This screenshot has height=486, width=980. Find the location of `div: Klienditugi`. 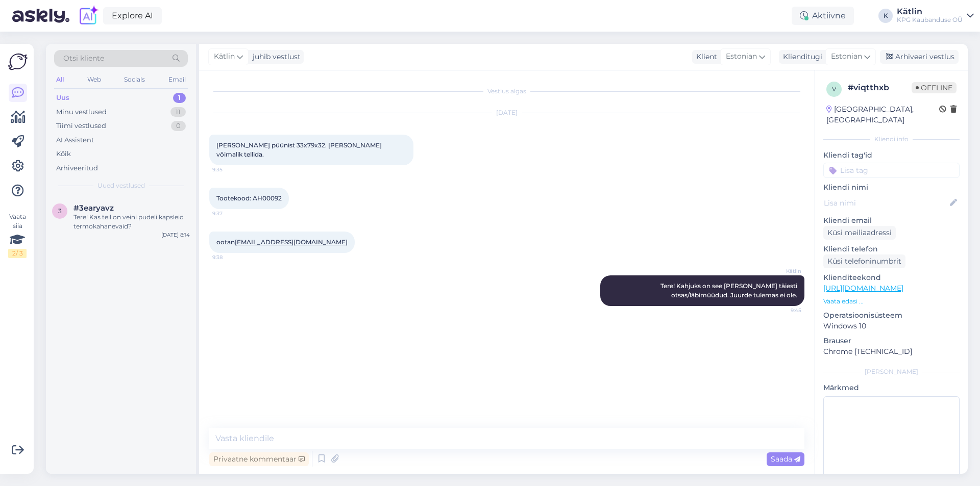

div: Klienditugi is located at coordinates (801, 57).